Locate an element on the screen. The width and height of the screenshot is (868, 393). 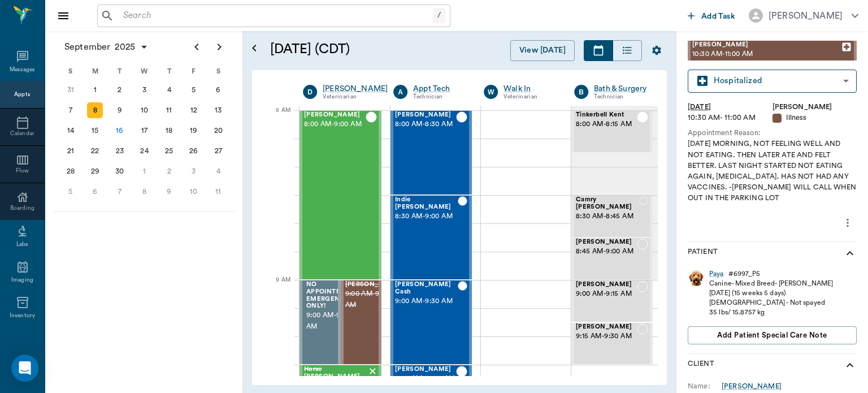
div: 8 AM is located at coordinates (276, 118).